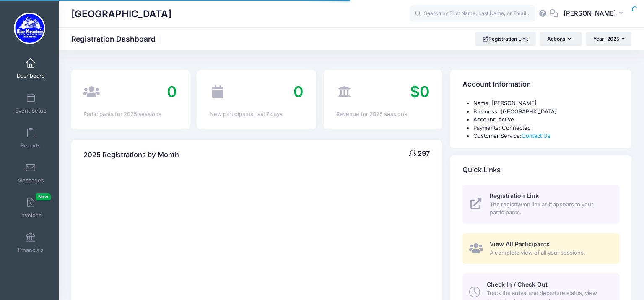  What do you see at coordinates (31, 180) in the screenshot?
I see `span: Messages` at bounding box center [31, 180].